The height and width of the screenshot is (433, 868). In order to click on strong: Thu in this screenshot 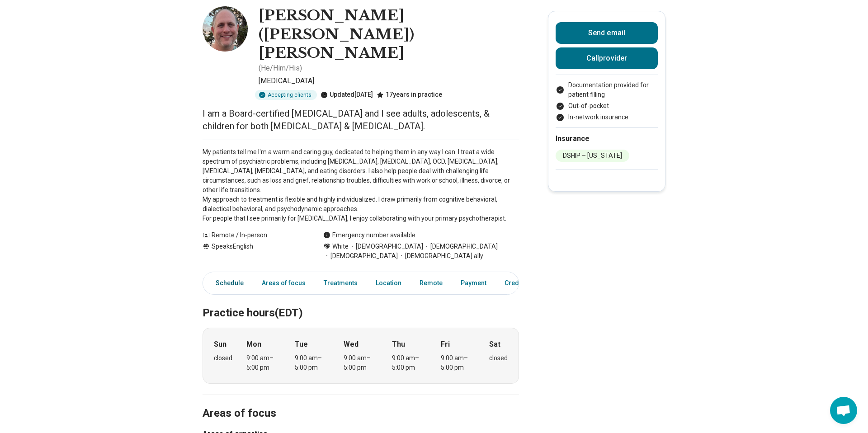, I will do `click(398, 344)`.